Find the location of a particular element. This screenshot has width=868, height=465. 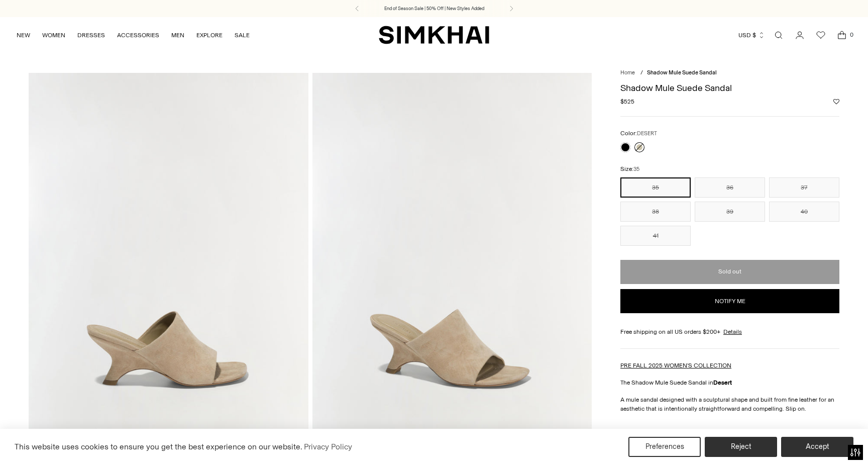

button: Preferences is located at coordinates (664, 447).